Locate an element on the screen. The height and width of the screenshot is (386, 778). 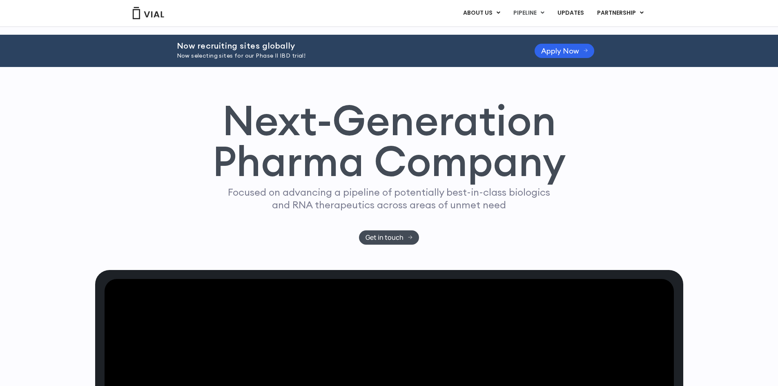
h1: Next-Generation Pharma Company is located at coordinates (389, 141).